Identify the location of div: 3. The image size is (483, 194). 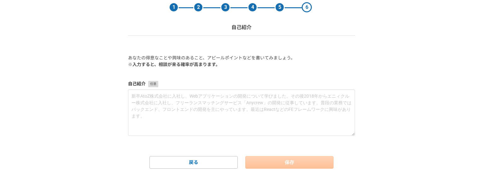
(226, 7).